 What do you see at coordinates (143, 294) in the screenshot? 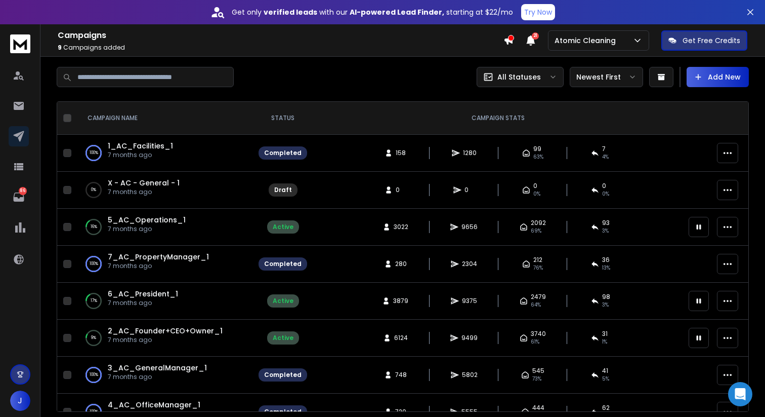
I see `a: 6_AC_President_1` at bounding box center [143, 294].